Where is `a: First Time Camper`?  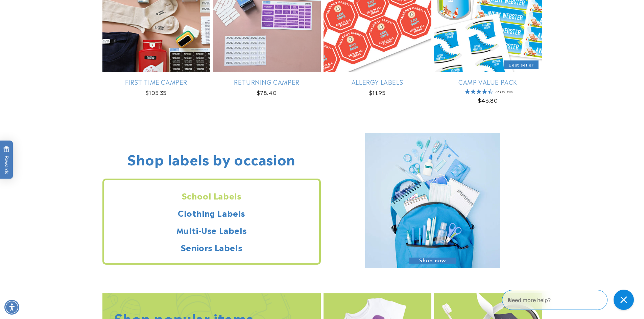 a: First Time Camper is located at coordinates (156, 82).